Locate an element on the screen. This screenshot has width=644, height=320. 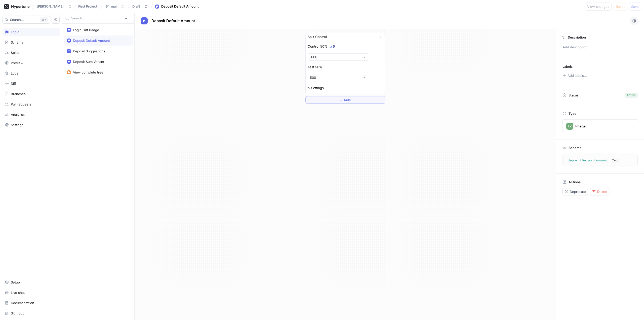
p: Schema is located at coordinates (575, 148).